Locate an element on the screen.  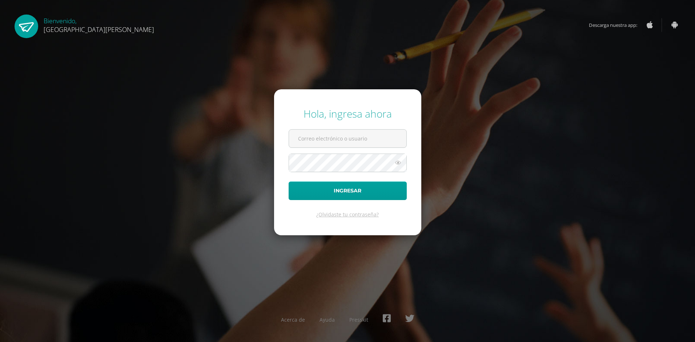
input: Correo electrónico o usuario is located at coordinates (347, 138).